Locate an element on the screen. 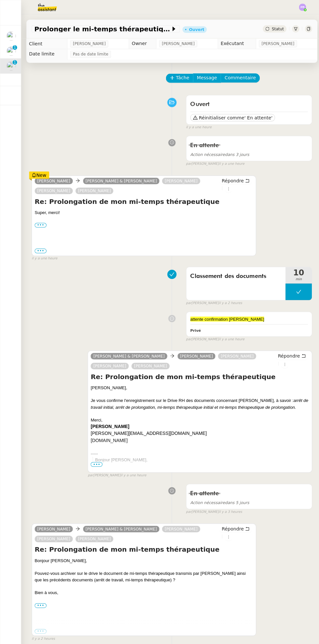 This screenshot has width=319, height=644. td: Date limite is located at coordinates (46, 54).